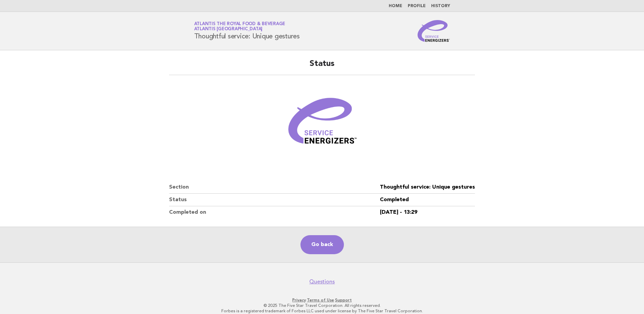 The width and height of the screenshot is (644, 314). What do you see at coordinates (428, 187) in the screenshot?
I see `dd: Thoughtful service: Unique gestures` at bounding box center [428, 187].